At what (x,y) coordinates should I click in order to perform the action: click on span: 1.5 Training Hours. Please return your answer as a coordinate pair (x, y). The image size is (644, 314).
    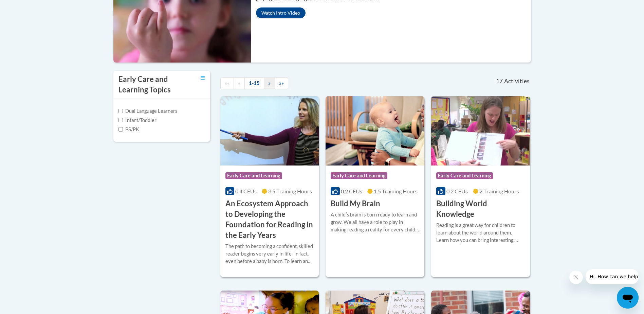
    Looking at the image, I should click on (395, 191).